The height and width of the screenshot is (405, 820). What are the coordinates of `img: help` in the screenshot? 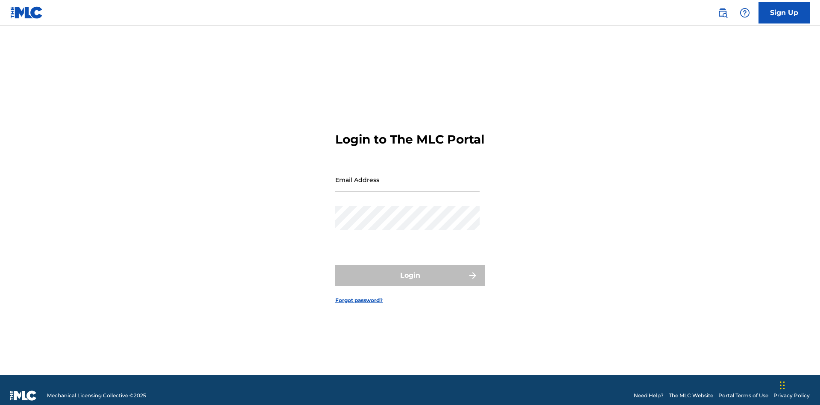 It's located at (745, 13).